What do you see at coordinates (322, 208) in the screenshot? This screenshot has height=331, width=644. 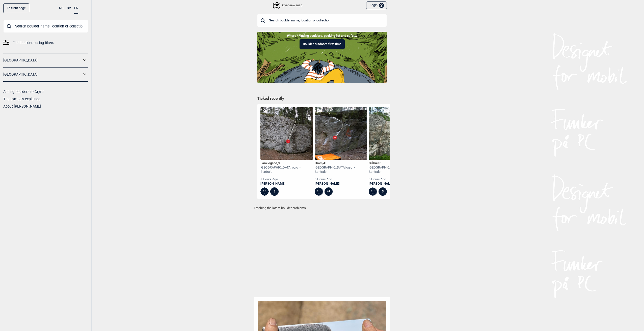 I see `p: Fetching the latest boulder problems...` at bounding box center [322, 208].